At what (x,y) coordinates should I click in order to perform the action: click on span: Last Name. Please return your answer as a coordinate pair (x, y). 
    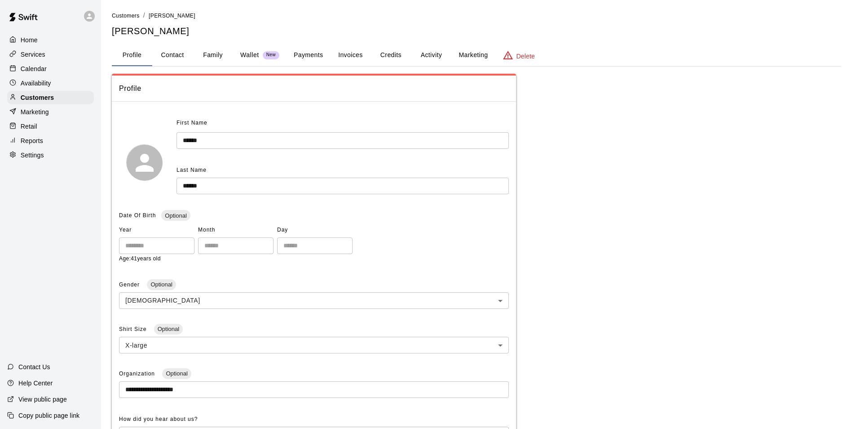
    Looking at the image, I should click on (191, 170).